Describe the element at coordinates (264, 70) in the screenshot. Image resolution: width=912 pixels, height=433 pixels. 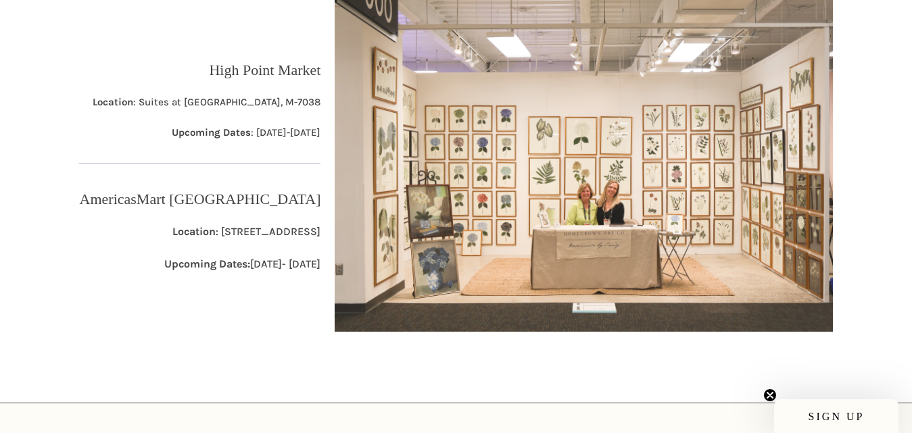
I see `p: High Point Market` at that location.